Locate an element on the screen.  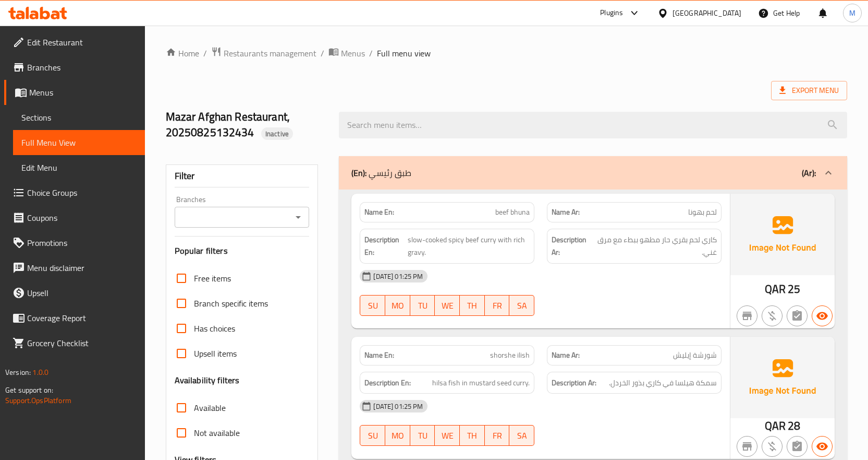
span: beef bhuna is located at coordinates (512, 212).